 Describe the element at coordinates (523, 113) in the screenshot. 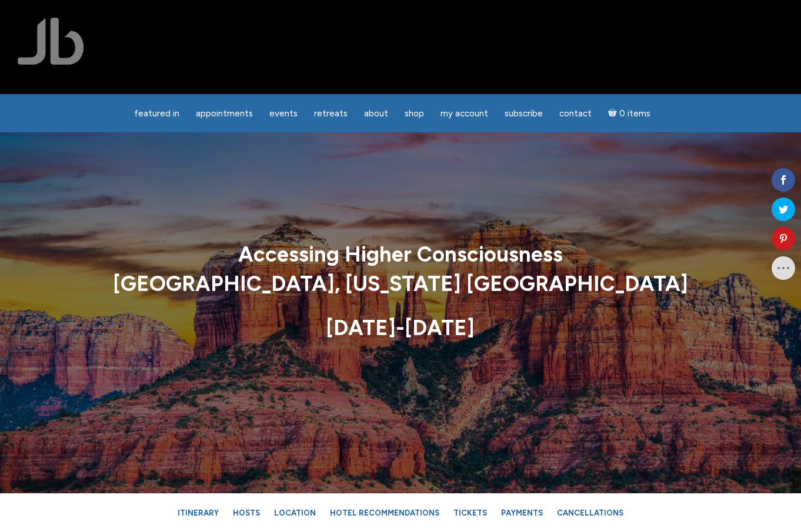

I see `a: Subscribe` at that location.